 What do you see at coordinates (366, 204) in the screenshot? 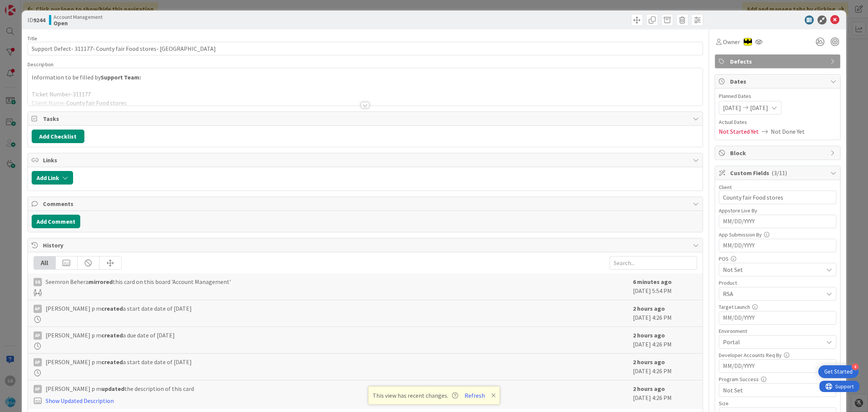
I see `span: Comments` at bounding box center [366, 204].